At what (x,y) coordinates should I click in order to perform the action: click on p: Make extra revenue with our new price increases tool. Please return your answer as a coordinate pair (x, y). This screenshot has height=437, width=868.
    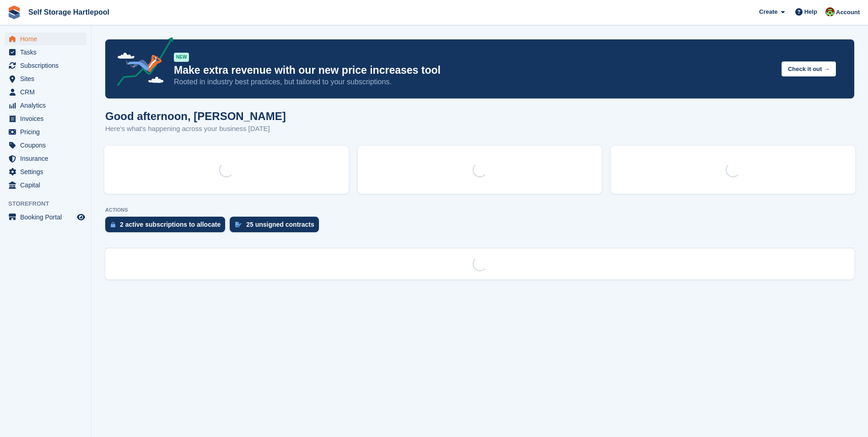
    Looking at the image, I should click on (474, 70).